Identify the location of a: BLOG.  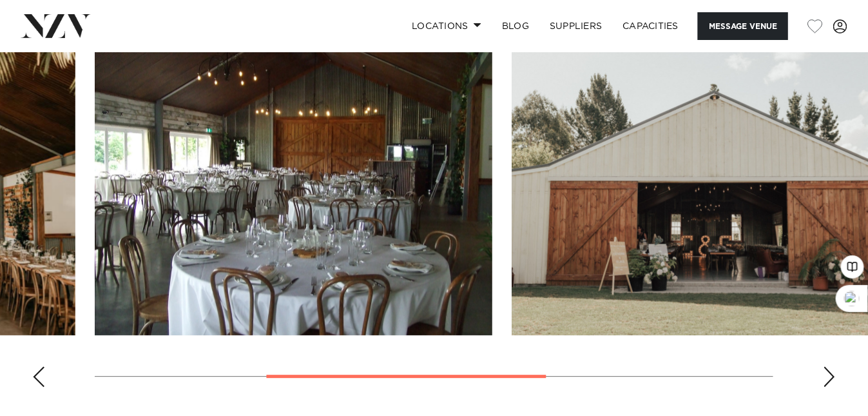
(515, 26).